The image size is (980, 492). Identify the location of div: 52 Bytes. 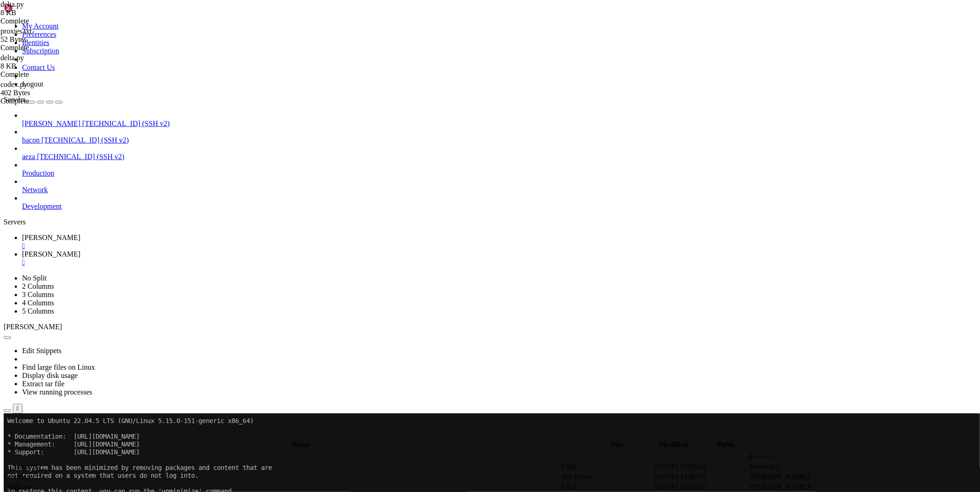
(46, 39).